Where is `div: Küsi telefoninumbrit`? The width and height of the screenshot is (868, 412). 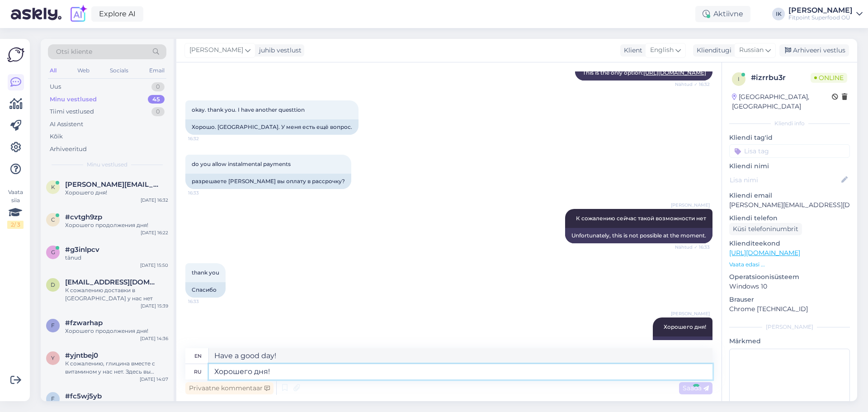 div: Küsi telefoninumbrit is located at coordinates (765, 228).